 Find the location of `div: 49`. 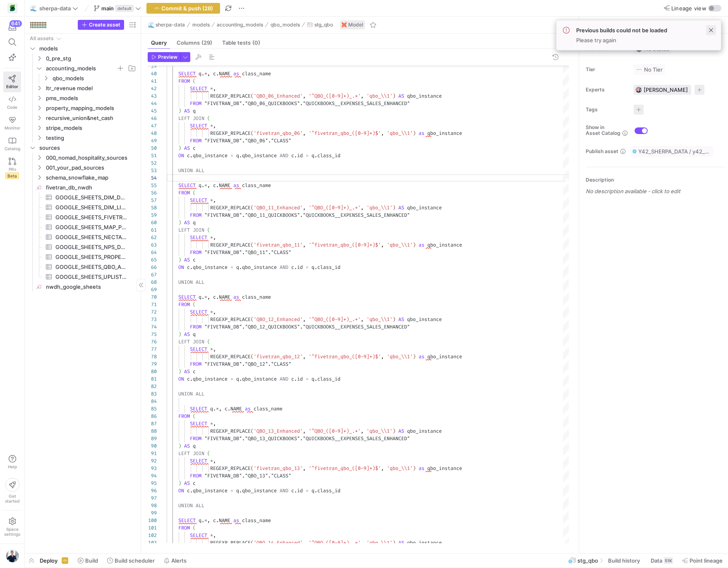

div: 49 is located at coordinates (152, 140).